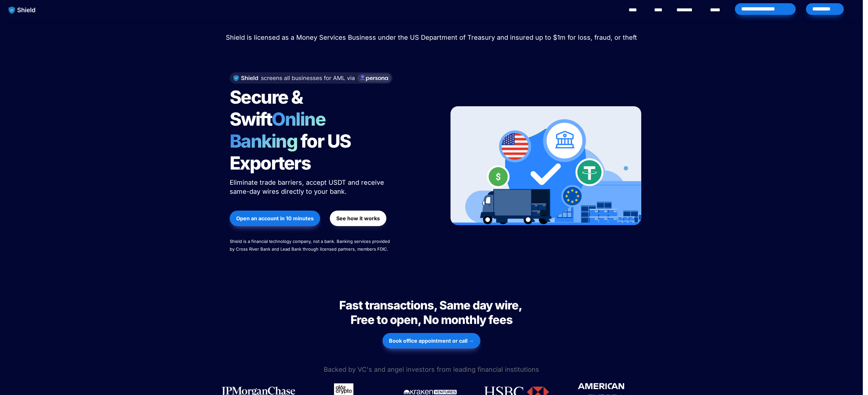 Image resolution: width=868 pixels, height=395 pixels. Describe the element at coordinates (275, 218) in the screenshot. I see `button: Open an account in 10 minutes` at that location.